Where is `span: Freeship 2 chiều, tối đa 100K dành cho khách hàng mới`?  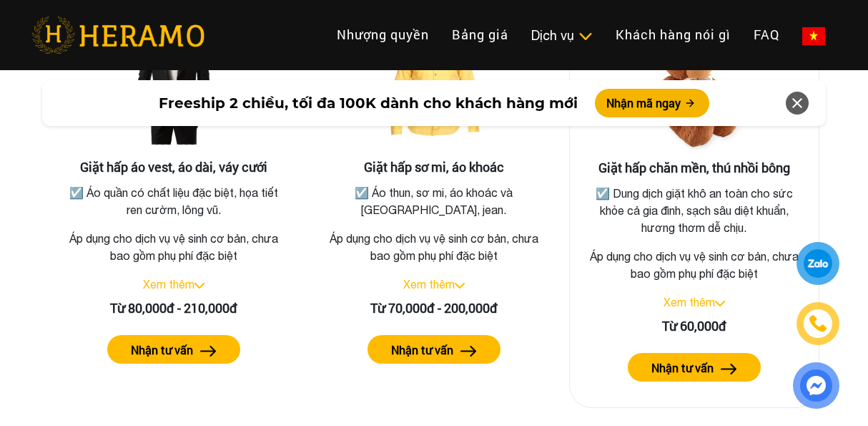
span: Freeship 2 chiều, tối đa 100K dành cho khách hàng mới is located at coordinates (368, 103).